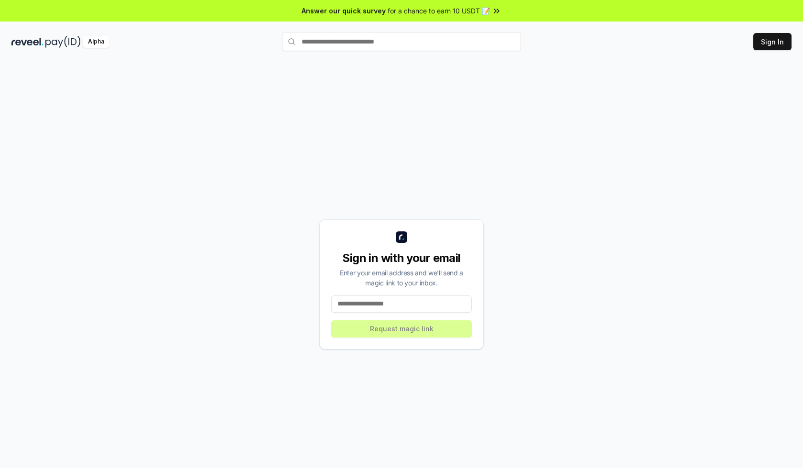 The width and height of the screenshot is (803, 468). Describe the element at coordinates (401, 237) in the screenshot. I see `img: logo_small` at that location.